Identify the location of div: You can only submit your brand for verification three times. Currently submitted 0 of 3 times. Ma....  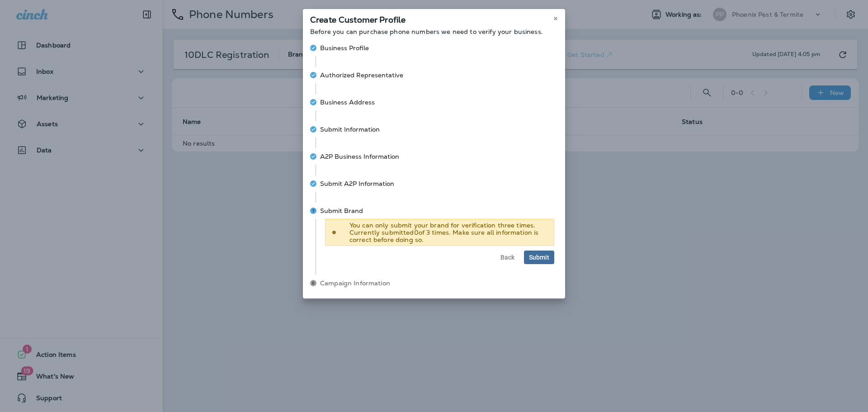
(448, 232).